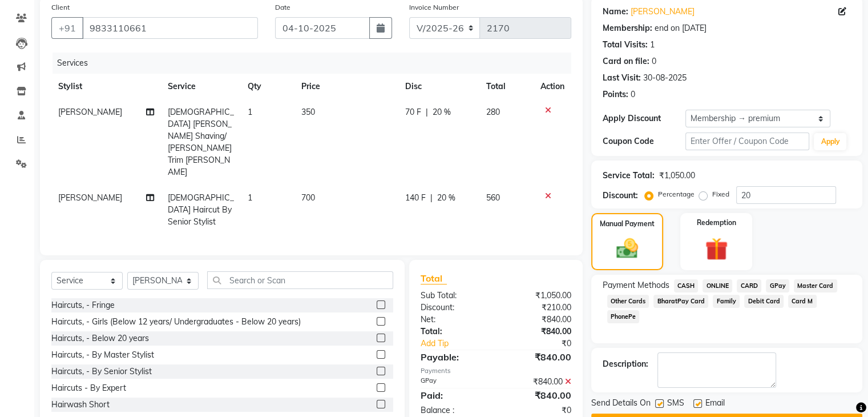 The width and height of the screenshot is (868, 417). I want to click on span: 350, so click(308, 112).